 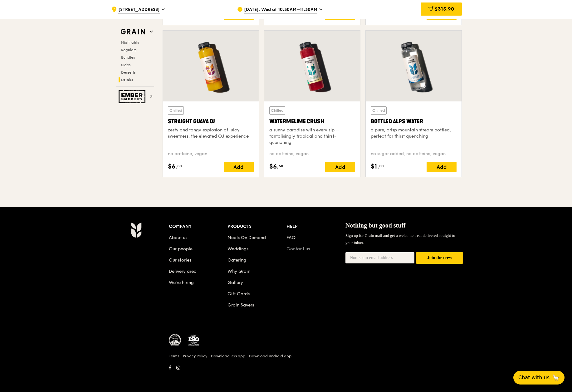 I want to click on img: Grain, so click(x=136, y=230).